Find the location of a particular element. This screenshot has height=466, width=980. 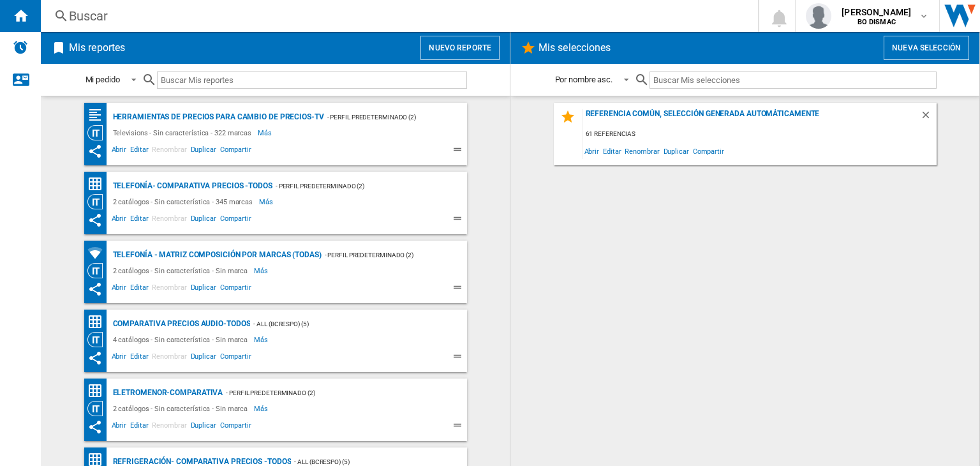

input: Buscar Mis selecciones is located at coordinates (792, 80).